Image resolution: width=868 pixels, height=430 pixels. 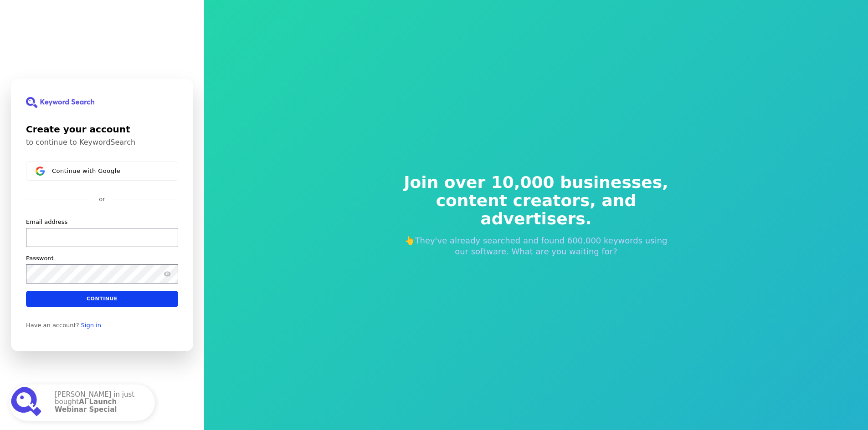 What do you see at coordinates (39, 258) in the screenshot?
I see `label: Password` at bounding box center [39, 258].